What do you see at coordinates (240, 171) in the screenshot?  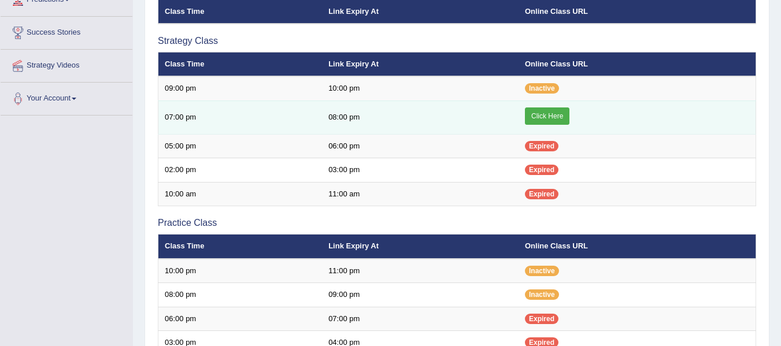 I see `td: 02:00 pm` at bounding box center [240, 171].